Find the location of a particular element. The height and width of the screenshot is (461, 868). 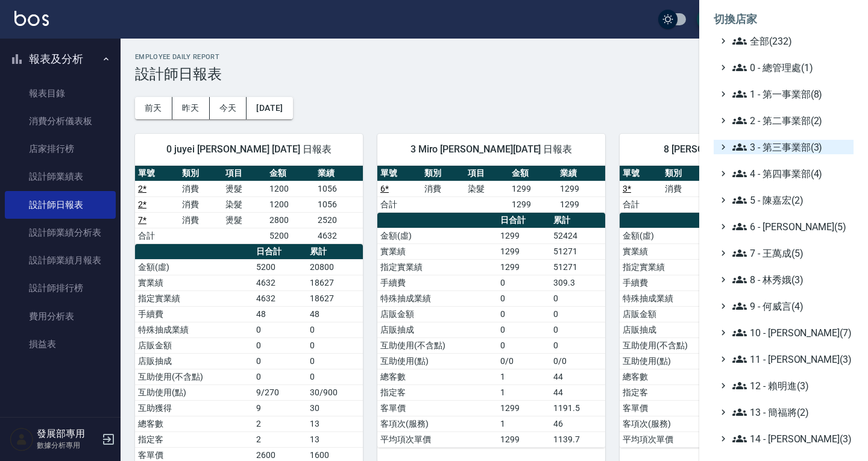

span: 13 - 簡福將(2) is located at coordinates (791, 413).